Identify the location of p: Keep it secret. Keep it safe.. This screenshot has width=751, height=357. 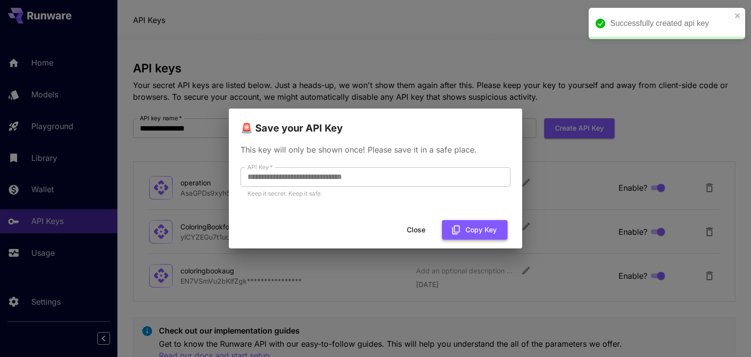
(376, 194).